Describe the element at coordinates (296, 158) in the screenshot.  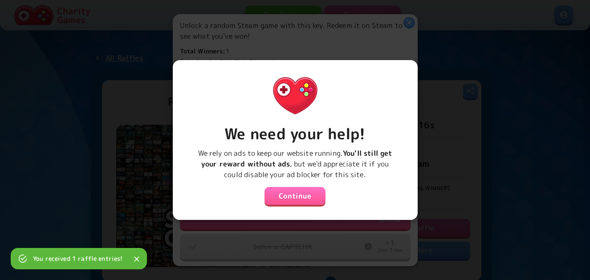
I see `b: You'll still get your reward without ads` at that location.